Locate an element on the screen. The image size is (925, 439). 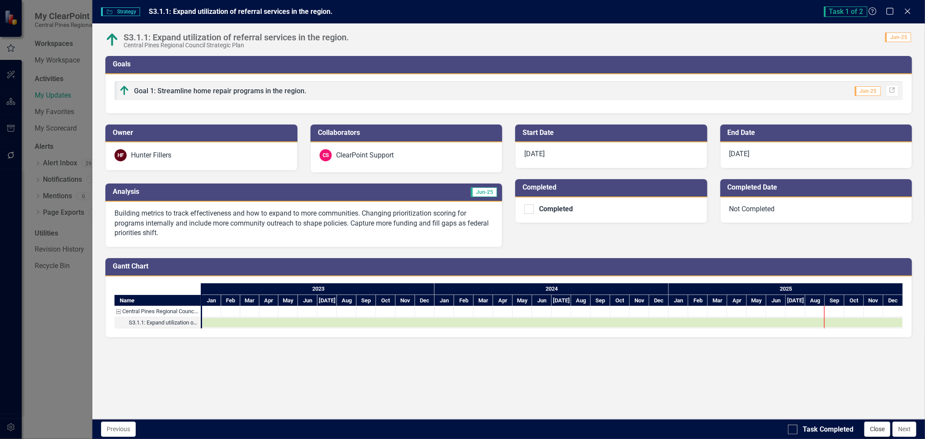
div: 2024 is located at coordinates (552, 289).